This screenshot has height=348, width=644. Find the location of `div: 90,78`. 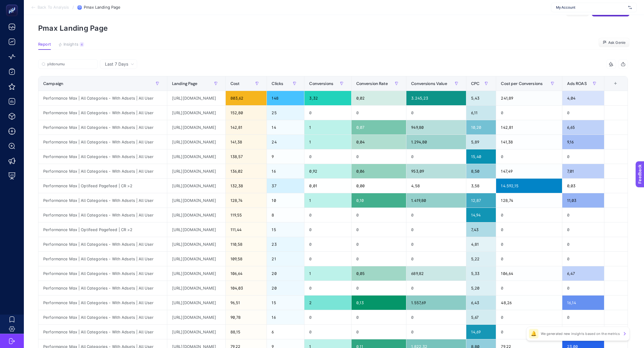

div: 90,78 is located at coordinates (246, 317).